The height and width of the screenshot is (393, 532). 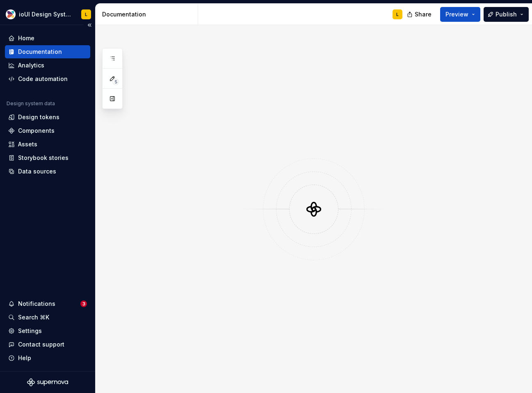 I want to click on div: Code automation, so click(x=43, y=79).